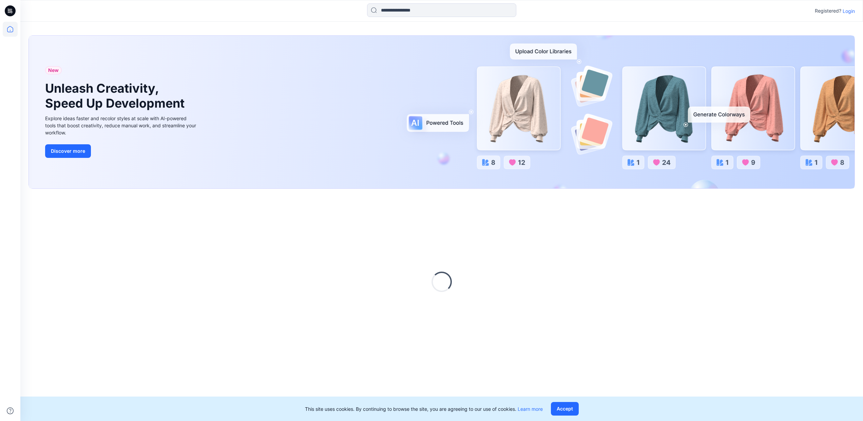 This screenshot has height=421, width=863. Describe the element at coordinates (116, 96) in the screenshot. I see `h1: Unleash Creativity, Speed Up Development` at that location.